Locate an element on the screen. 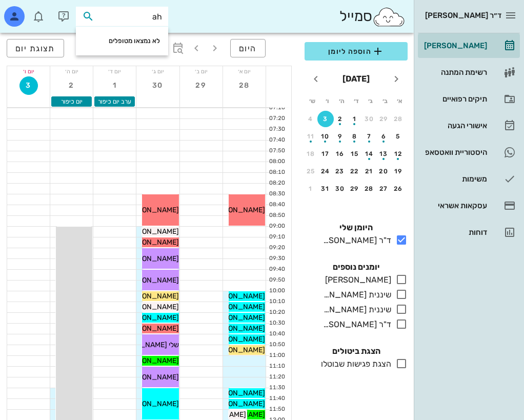  div: 15 is located at coordinates (355, 154).